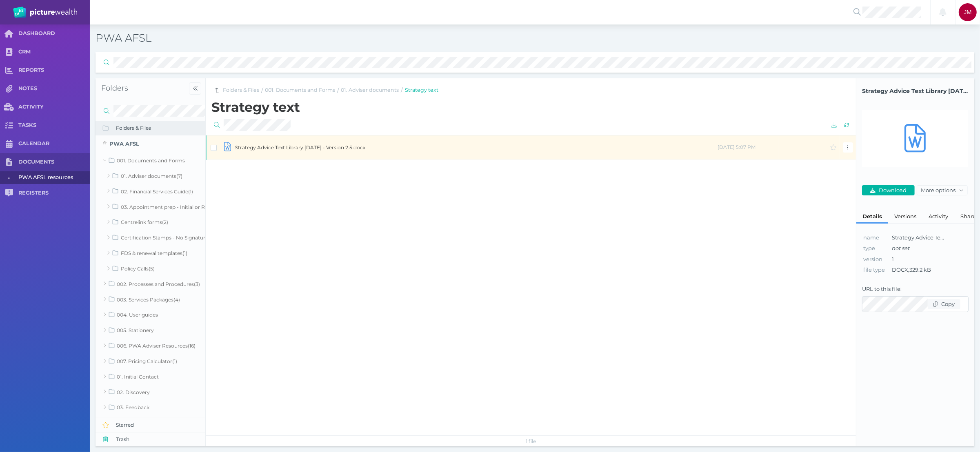 The height and width of the screenshot is (452, 980). What do you see at coordinates (893, 259) in the screenshot?
I see `span: 1` at bounding box center [893, 259].